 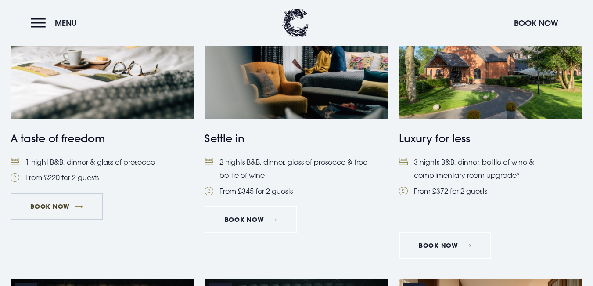 I want to click on img: Clandeboye Lodge, so click(x=295, y=23).